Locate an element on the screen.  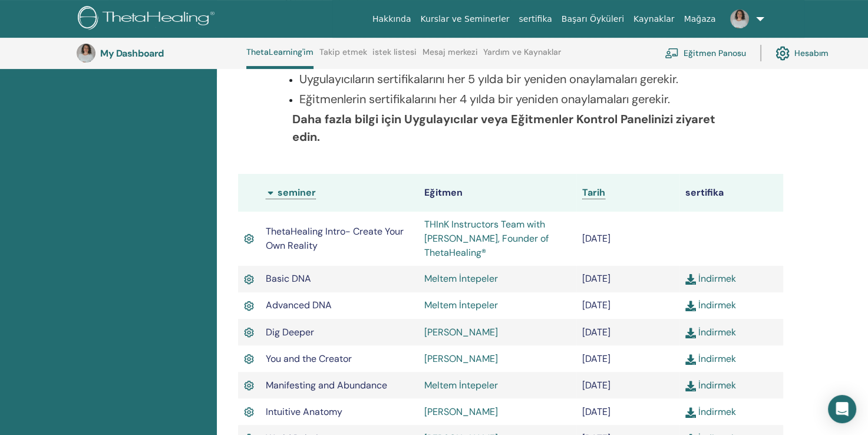
span: Dig Deeper is located at coordinates (290, 331).